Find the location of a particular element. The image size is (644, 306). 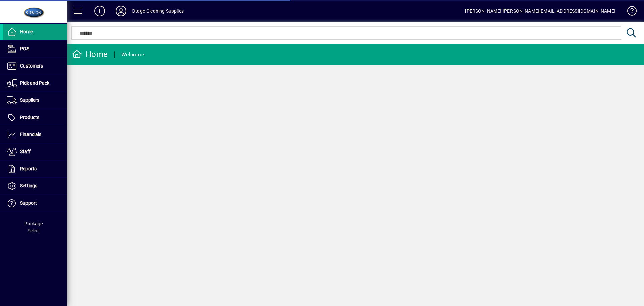

a: Knowledge Base is located at coordinates (629, 12).